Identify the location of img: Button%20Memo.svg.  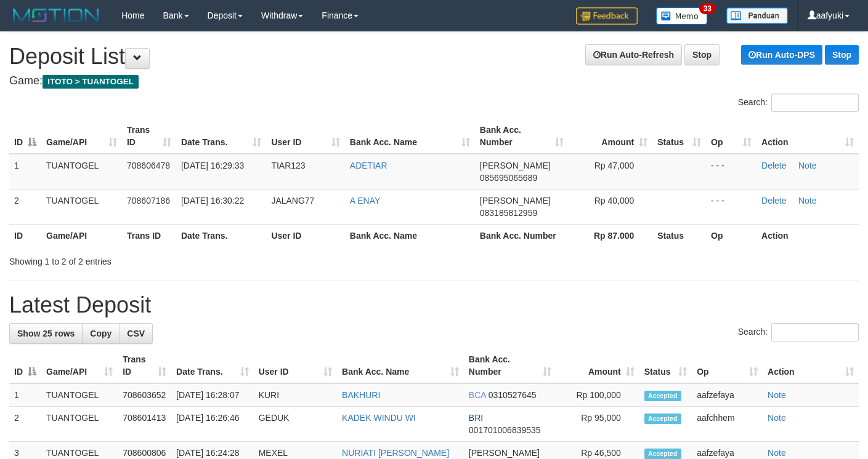
(682, 16).